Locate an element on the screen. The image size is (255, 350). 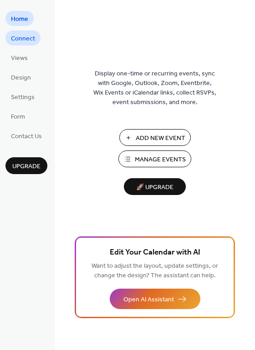
span: Connect is located at coordinates (23, 39).